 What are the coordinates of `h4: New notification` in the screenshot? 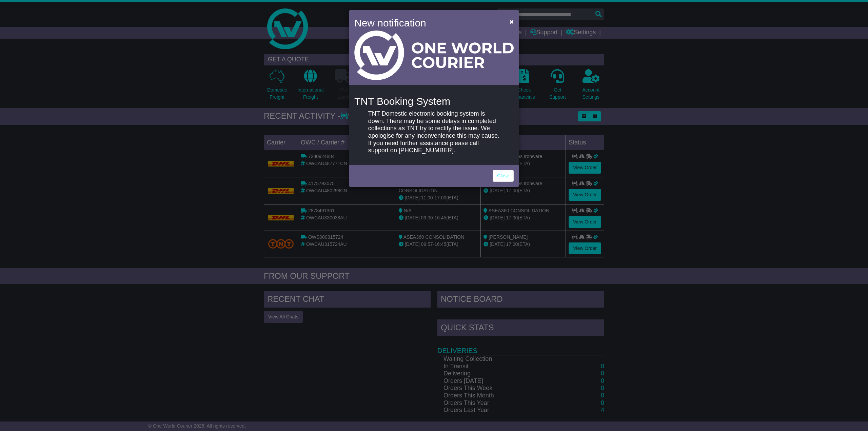 It's located at (427, 22).